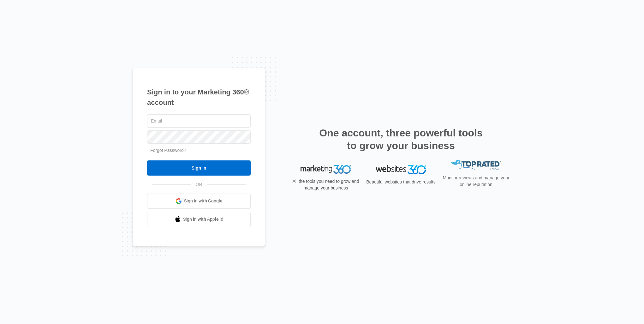  Describe the element at coordinates (326, 169) in the screenshot. I see `img: Marketing 360` at that location.